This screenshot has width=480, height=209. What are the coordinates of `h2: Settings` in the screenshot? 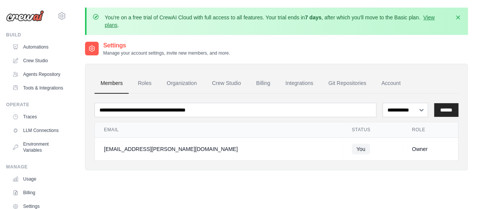 It's located at (167, 46).